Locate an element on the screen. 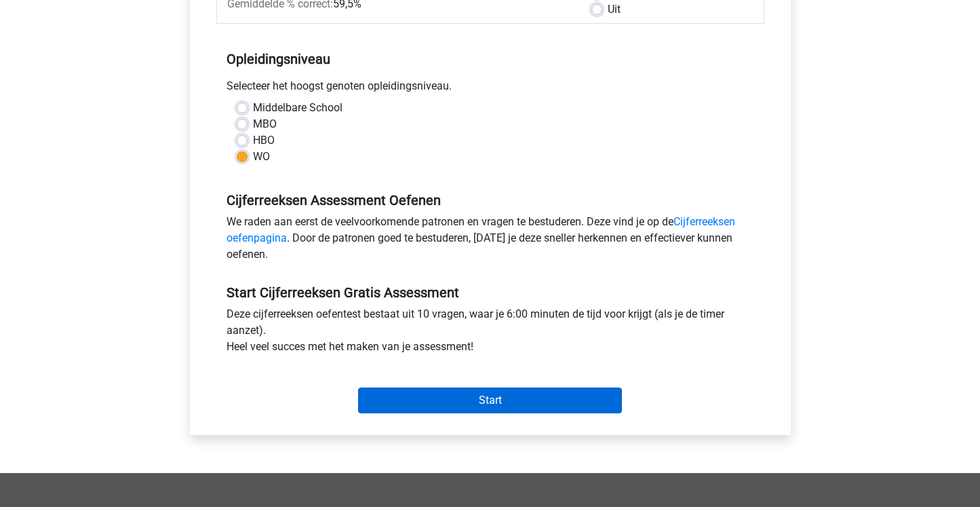 The width and height of the screenshot is (980, 507). div: Selecteer het hoogst genoten opleidingsniveau. is located at coordinates (491, 89).